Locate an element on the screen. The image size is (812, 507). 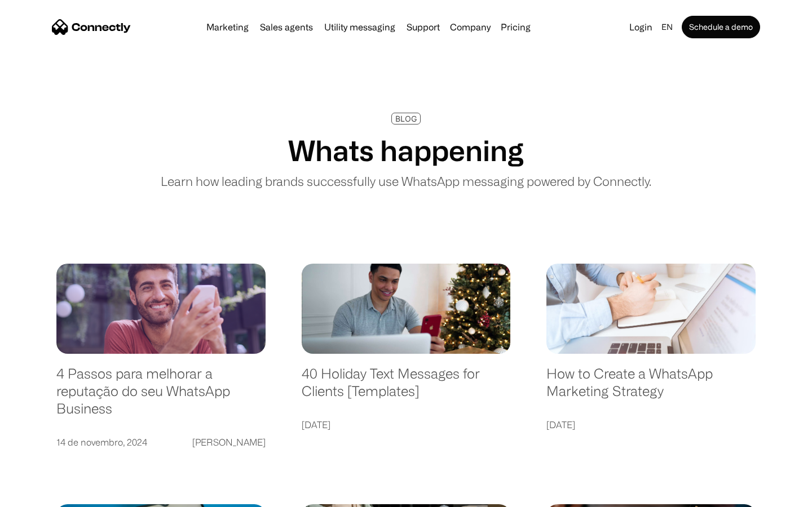
a: Login is located at coordinates (640, 27).